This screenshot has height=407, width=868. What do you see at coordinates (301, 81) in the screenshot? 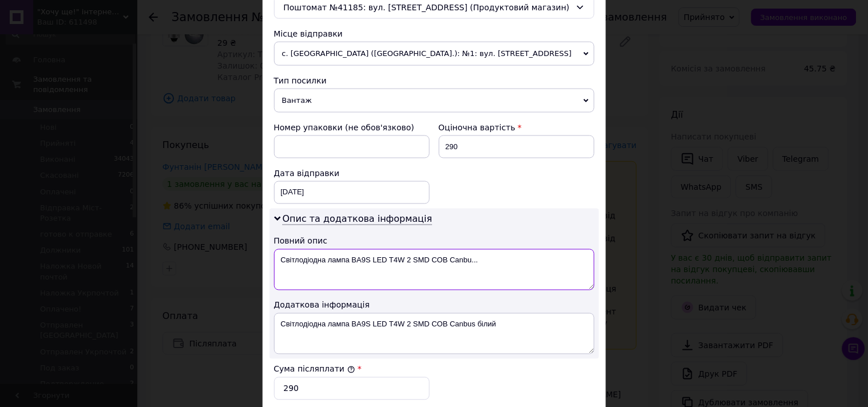
I see `span: Тип посилки` at bounding box center [301, 81].